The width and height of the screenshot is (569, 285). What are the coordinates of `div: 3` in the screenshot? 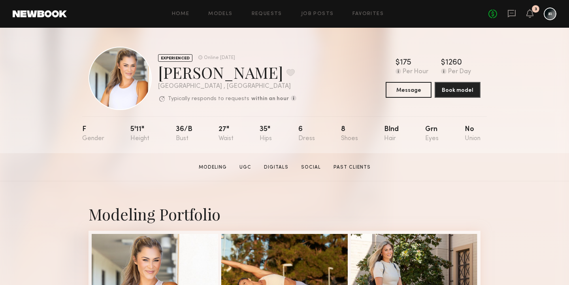 It's located at (536, 9).